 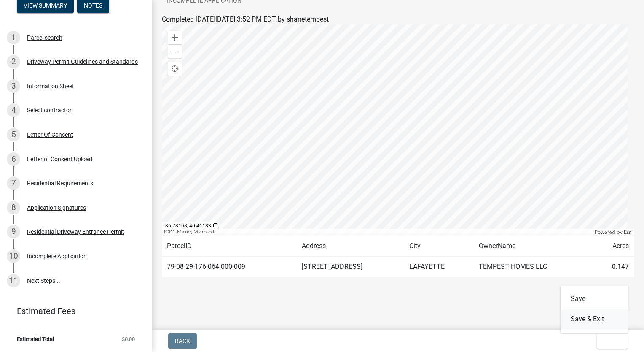 What do you see at coordinates (377, 232) in the screenshot?
I see `div: IGIO, Maxar, Microsoft` at bounding box center [377, 232].